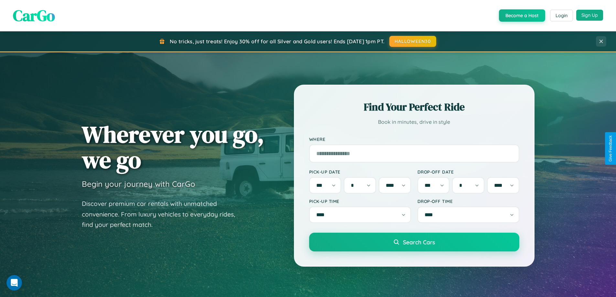 This screenshot has height=297, width=616. What do you see at coordinates (360, 172) in the screenshot?
I see `label: Pick-up Date` at bounding box center [360, 172].